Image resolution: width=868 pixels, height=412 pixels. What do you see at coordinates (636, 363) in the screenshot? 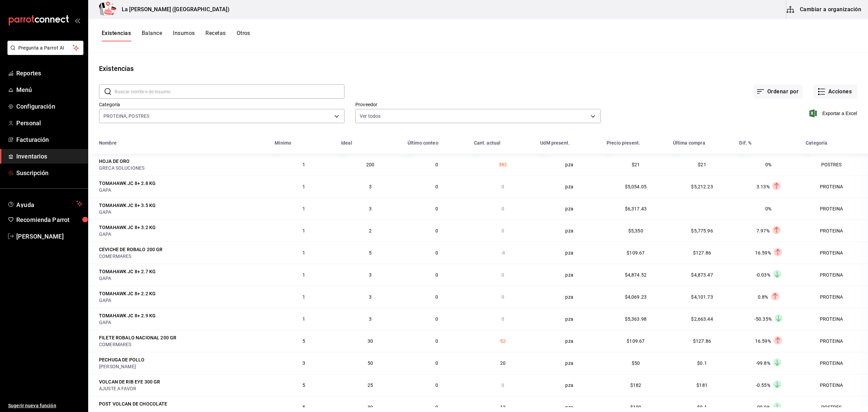
I see `span: $50` at bounding box center [636, 363].